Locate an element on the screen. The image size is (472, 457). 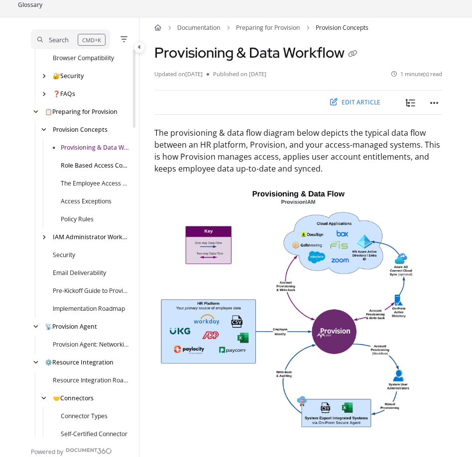
a: Provision Agent: Networking and VM Requirements is located at coordinates (91, 345).